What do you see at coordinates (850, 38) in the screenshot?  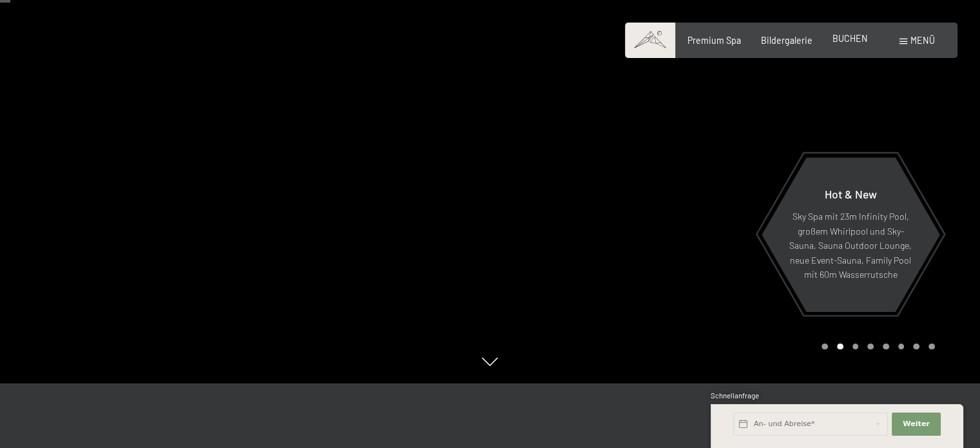 I see `span: BUCHEN` at bounding box center [850, 38].